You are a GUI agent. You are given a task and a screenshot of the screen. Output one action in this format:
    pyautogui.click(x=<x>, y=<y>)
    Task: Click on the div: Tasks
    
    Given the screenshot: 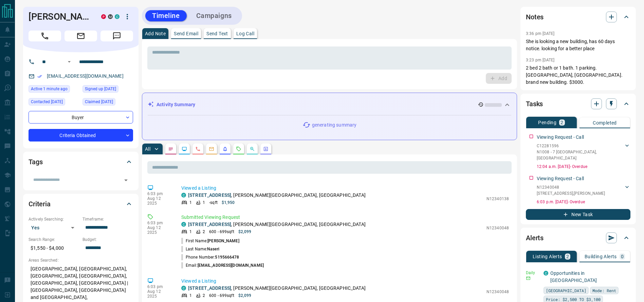 What is the action you would take?
    pyautogui.click(x=578, y=104)
    